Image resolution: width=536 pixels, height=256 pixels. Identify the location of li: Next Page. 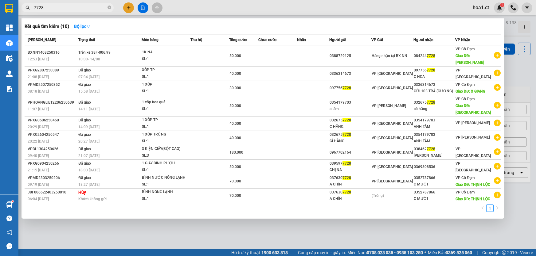
(497, 209).